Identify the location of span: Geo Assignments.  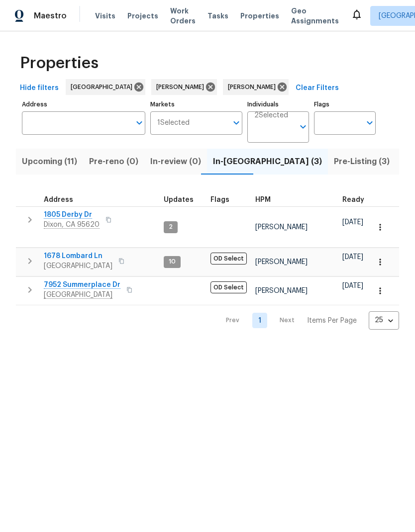
(315, 16).